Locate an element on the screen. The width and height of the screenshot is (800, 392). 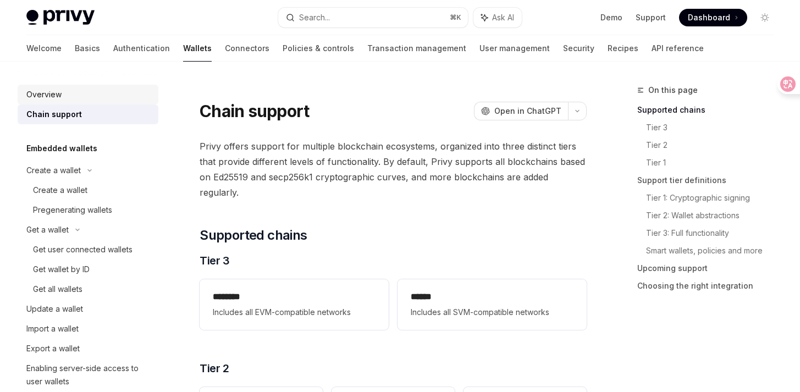
div: Get user connected wallets is located at coordinates (82, 249).